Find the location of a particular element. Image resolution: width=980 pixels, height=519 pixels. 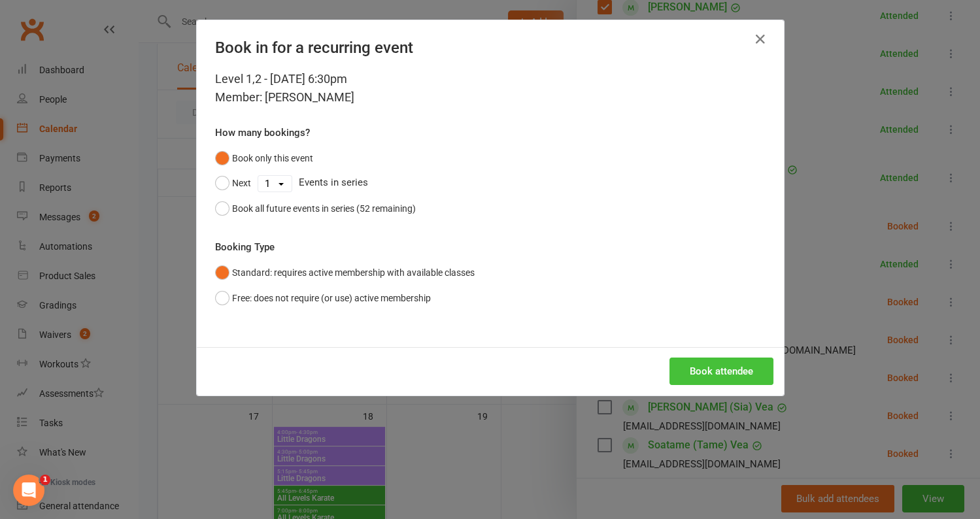

button: Book all future events in series (52 remaining) is located at coordinates (315, 208).